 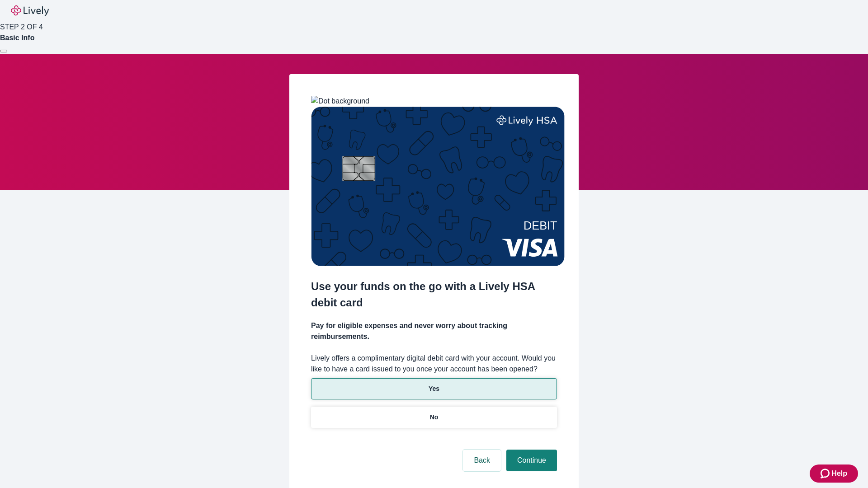 What do you see at coordinates (437, 186) in the screenshot?
I see `img: Debit card` at bounding box center [437, 186].